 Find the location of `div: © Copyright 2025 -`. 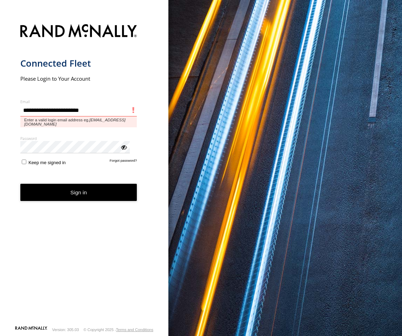

div: © Copyright 2025 - is located at coordinates (118, 330).